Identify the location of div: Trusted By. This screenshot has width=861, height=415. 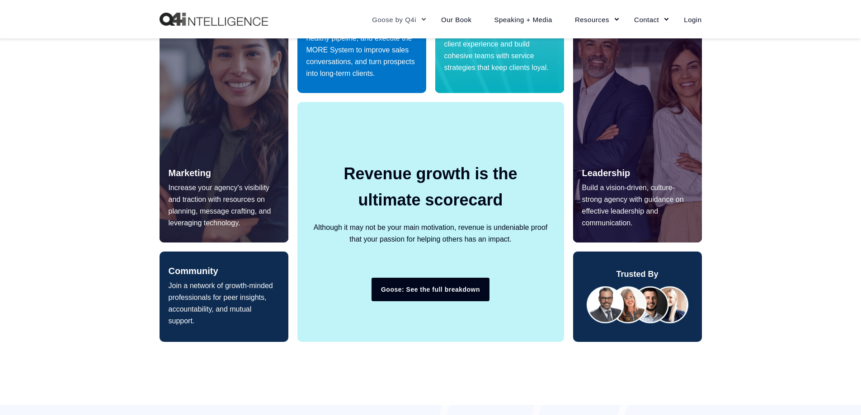
(637, 274).